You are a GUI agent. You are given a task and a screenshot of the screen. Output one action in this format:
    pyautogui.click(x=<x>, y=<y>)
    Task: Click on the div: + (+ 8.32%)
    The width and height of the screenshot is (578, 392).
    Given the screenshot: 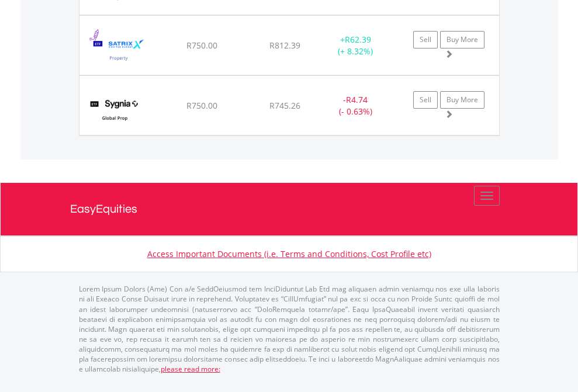 What is the action you would take?
    pyautogui.click(x=355, y=45)
    